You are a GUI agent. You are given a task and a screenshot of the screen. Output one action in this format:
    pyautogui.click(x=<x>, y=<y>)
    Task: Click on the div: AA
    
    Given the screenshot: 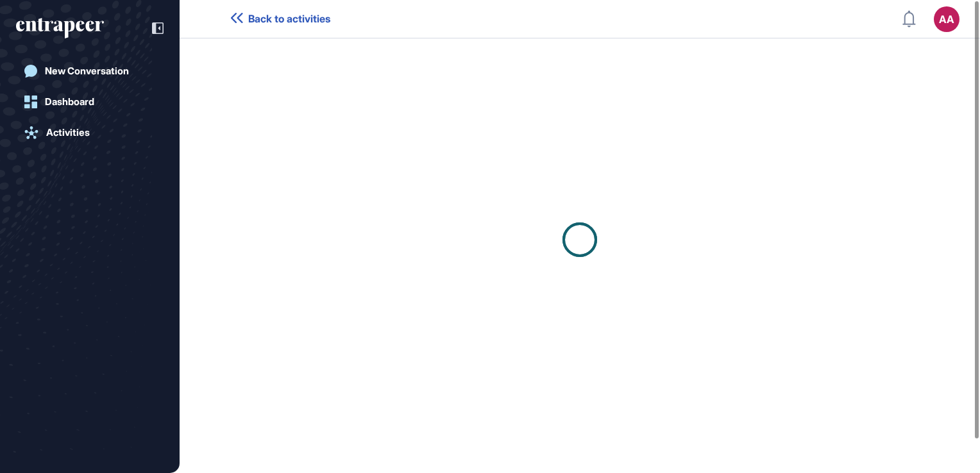 What is the action you would take?
    pyautogui.click(x=947, y=19)
    